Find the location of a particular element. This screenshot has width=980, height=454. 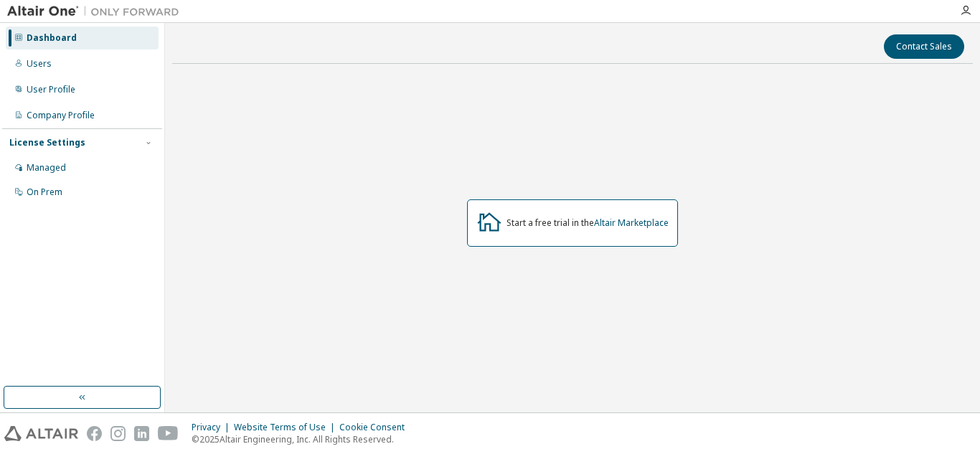

img: Altair One is located at coordinates (97, 12).